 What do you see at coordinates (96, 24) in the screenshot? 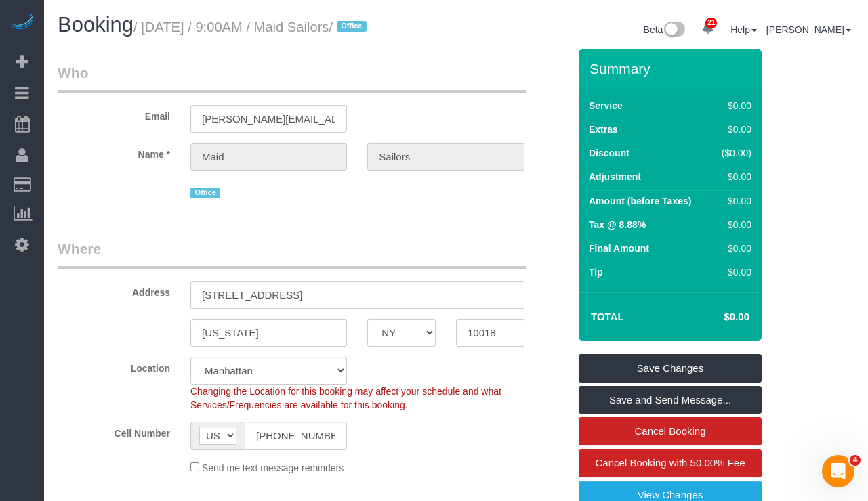
I see `span: Booking` at bounding box center [96, 24].